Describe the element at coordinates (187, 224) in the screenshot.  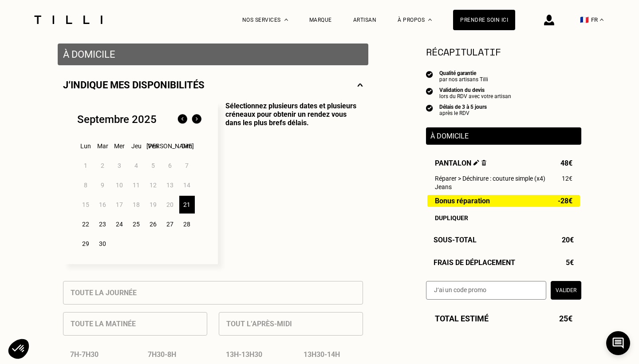
I see `div: 28` at that location.